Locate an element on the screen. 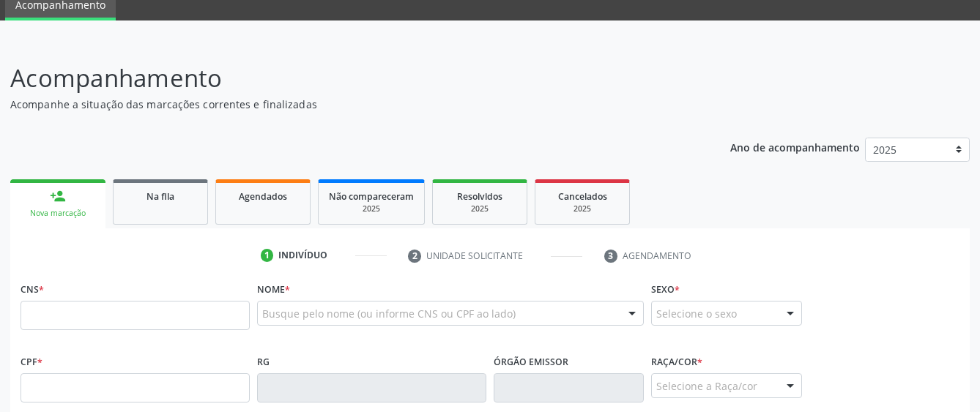 The width and height of the screenshot is (980, 412). span: Não compareceram is located at coordinates (371, 197).